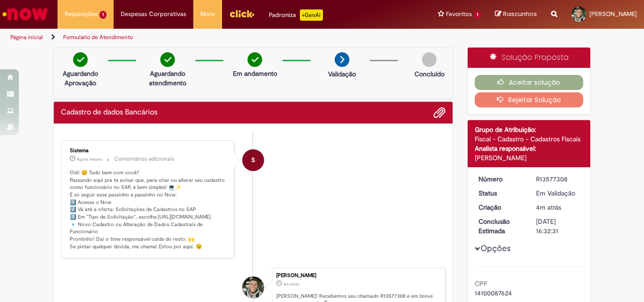 This screenshot has width=644, height=302. I want to click on div: Fiscal - Cadastro - Cadastros Fiscais, so click(529, 139).